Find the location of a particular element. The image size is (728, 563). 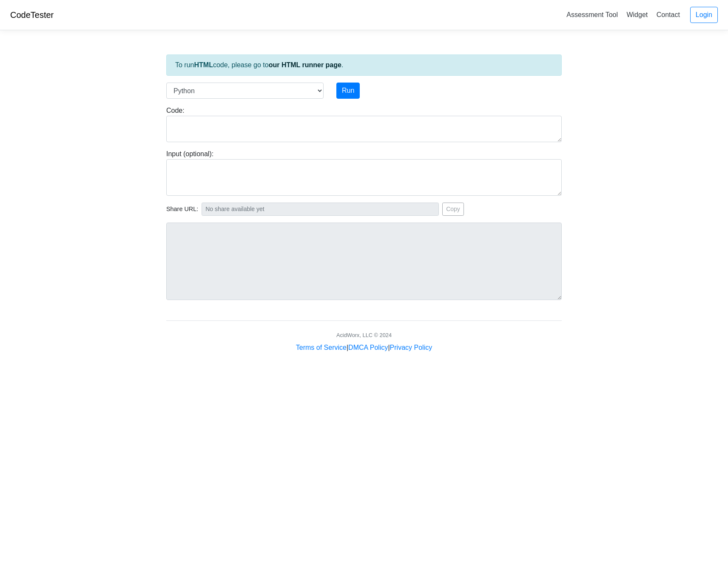

a: our HTML runner page is located at coordinates (305, 64).